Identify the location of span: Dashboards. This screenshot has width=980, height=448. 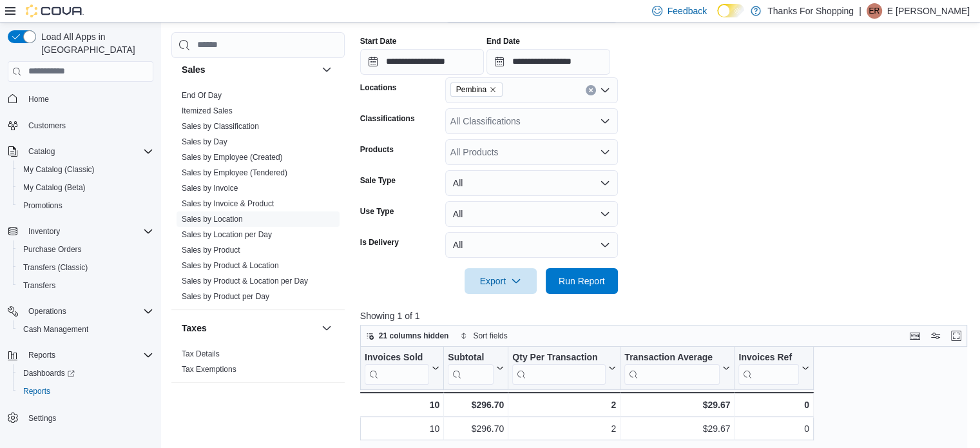
(49, 373).